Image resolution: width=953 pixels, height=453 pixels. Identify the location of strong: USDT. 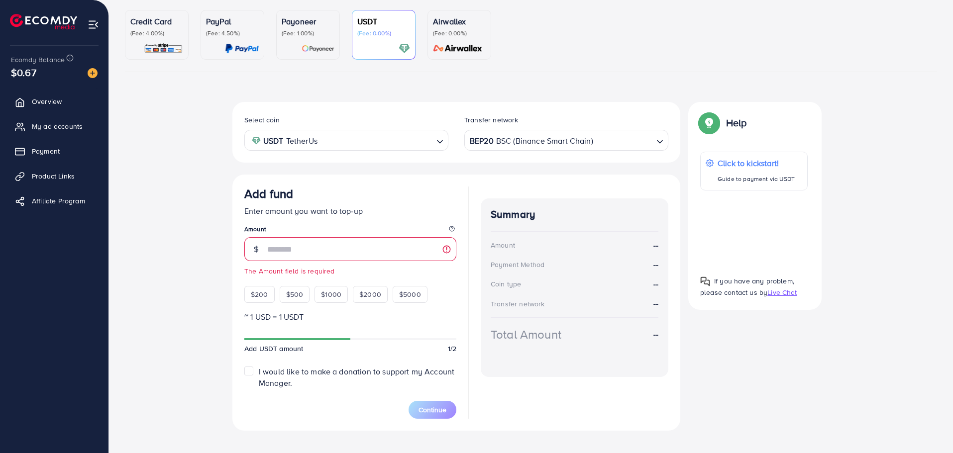
(273, 141).